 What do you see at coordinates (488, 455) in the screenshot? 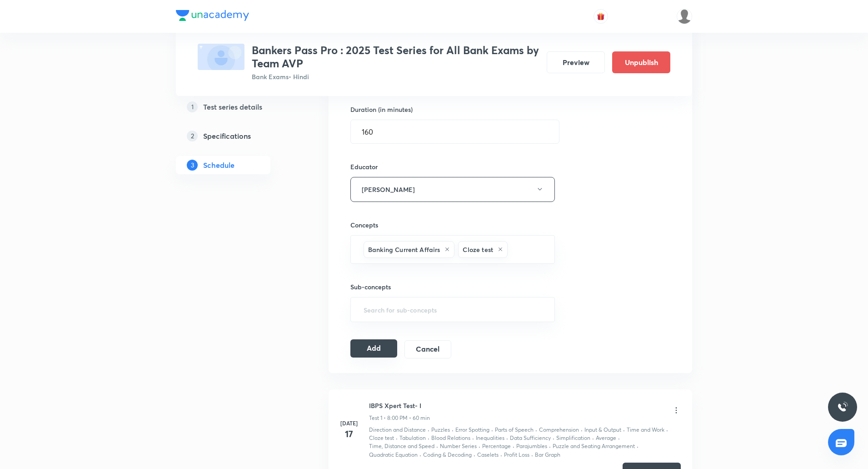
I see `p: Caselets` at bounding box center [488, 455].